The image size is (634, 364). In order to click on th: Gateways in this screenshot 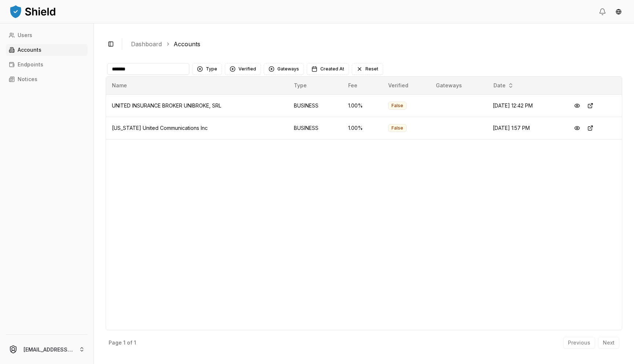, I will do `click(459, 85)`.